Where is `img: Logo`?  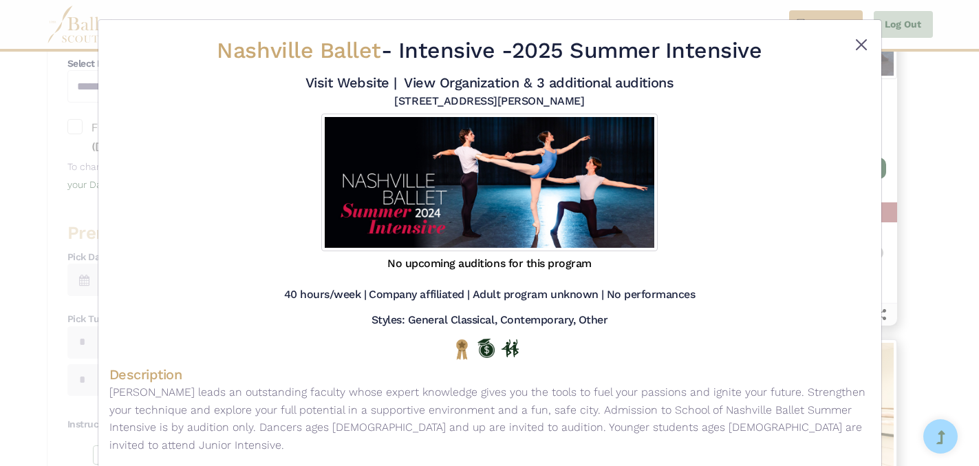 img: Logo is located at coordinates (489, 182).